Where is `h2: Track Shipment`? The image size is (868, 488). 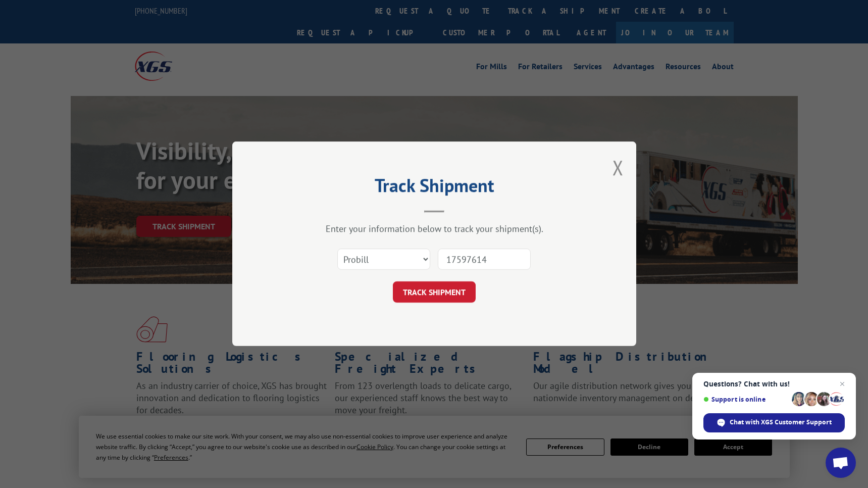
h2: Track Shipment is located at coordinates (434, 188).